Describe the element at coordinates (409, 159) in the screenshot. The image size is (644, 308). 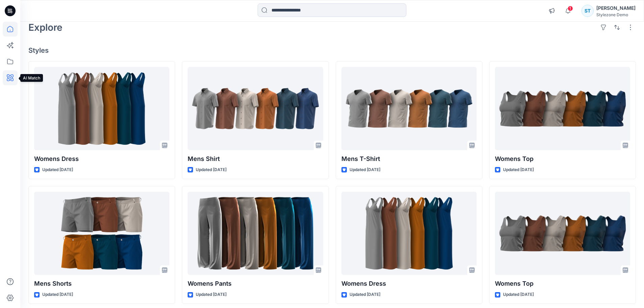
I see `p: Mens T-Shirt` at that location.